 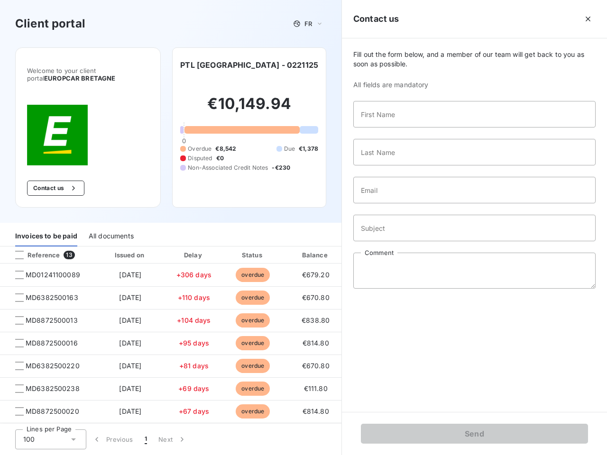 What do you see at coordinates (50, 24) in the screenshot?
I see `h3: Client portal` at bounding box center [50, 24].